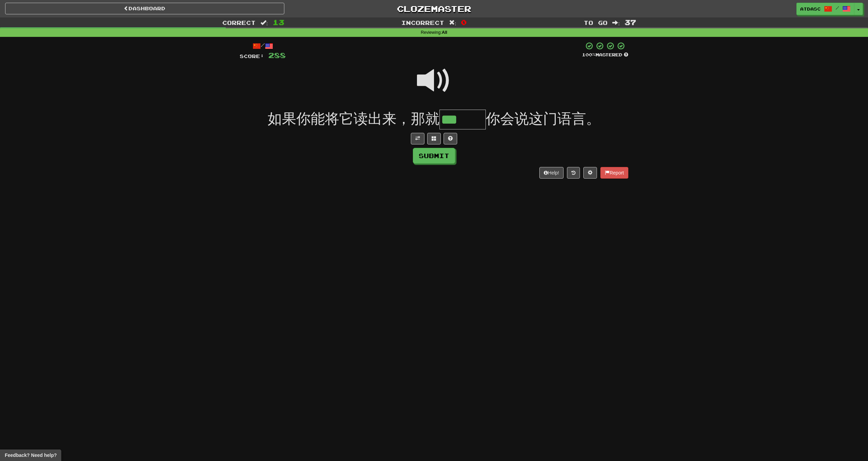  I want to click on button: Round history (alt+y), so click(574, 173).